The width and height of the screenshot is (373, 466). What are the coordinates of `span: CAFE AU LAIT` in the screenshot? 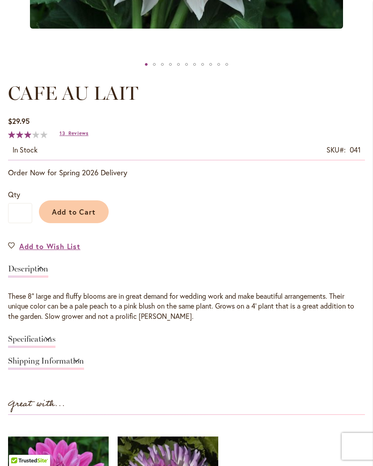 It's located at (73, 93).